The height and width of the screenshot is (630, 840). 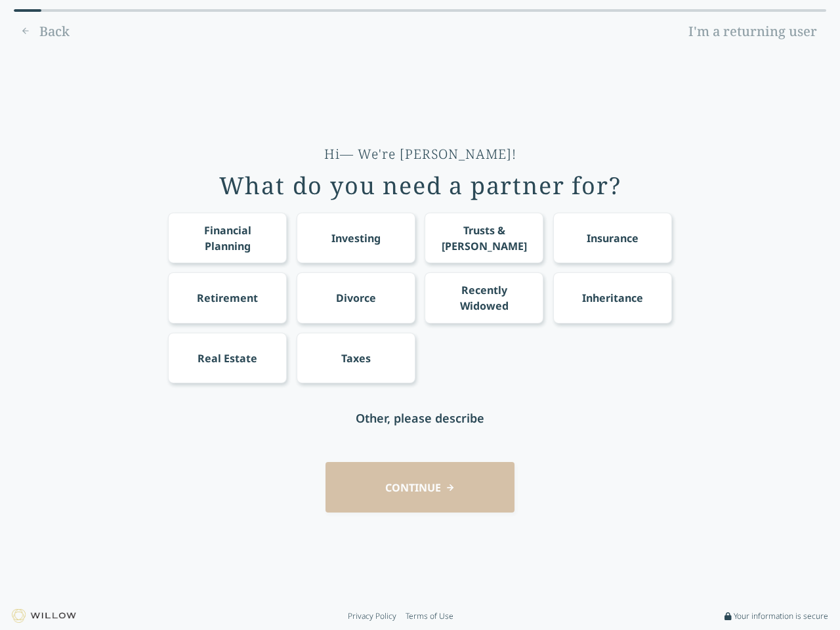 I want to click on div: Insurance, so click(x=612, y=239).